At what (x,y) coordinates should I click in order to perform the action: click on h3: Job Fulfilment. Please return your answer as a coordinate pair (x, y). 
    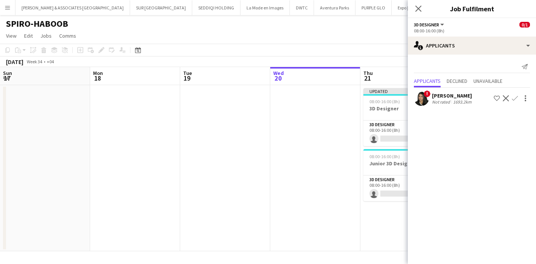
    Looking at the image, I should click on (472, 9).